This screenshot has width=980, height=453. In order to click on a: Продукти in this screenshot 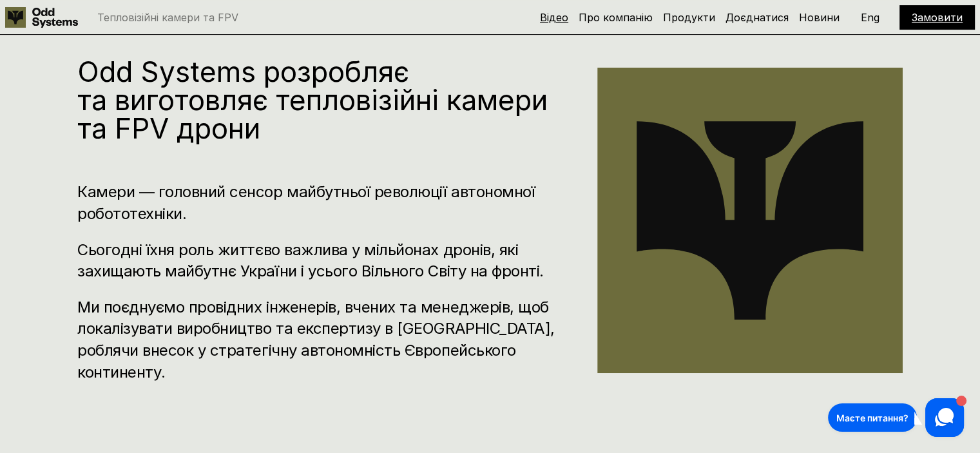, I will do `click(688, 18)`.